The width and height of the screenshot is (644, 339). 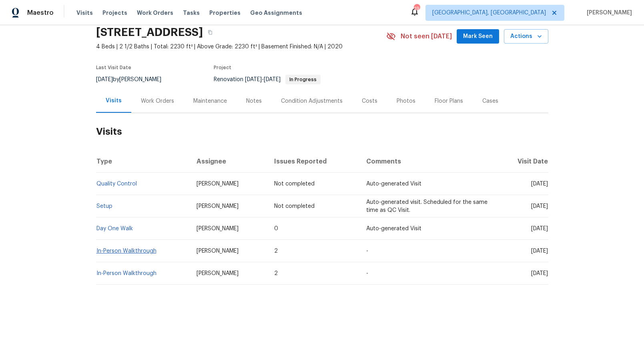 What do you see at coordinates (314, 162) in the screenshot?
I see `th: Issues Reported` at bounding box center [314, 162].